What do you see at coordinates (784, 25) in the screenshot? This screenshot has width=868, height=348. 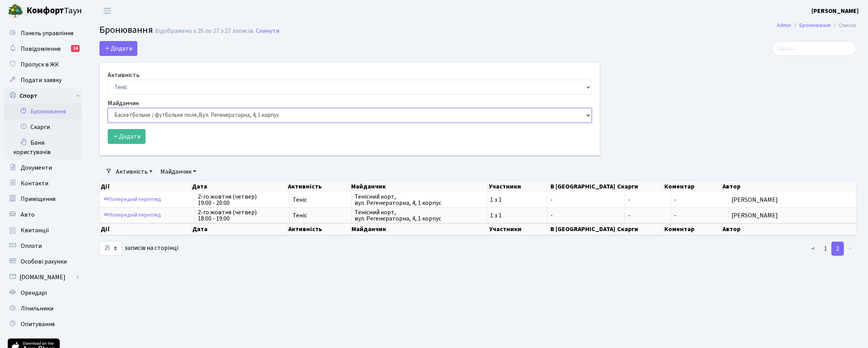 I see `a: Admin` at bounding box center [784, 25].